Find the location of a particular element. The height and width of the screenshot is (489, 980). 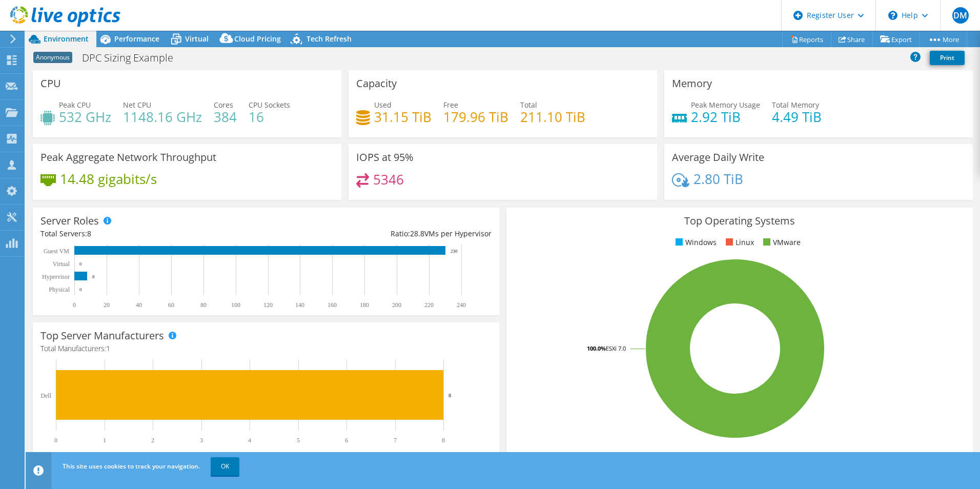

a: More is located at coordinates (944, 39).